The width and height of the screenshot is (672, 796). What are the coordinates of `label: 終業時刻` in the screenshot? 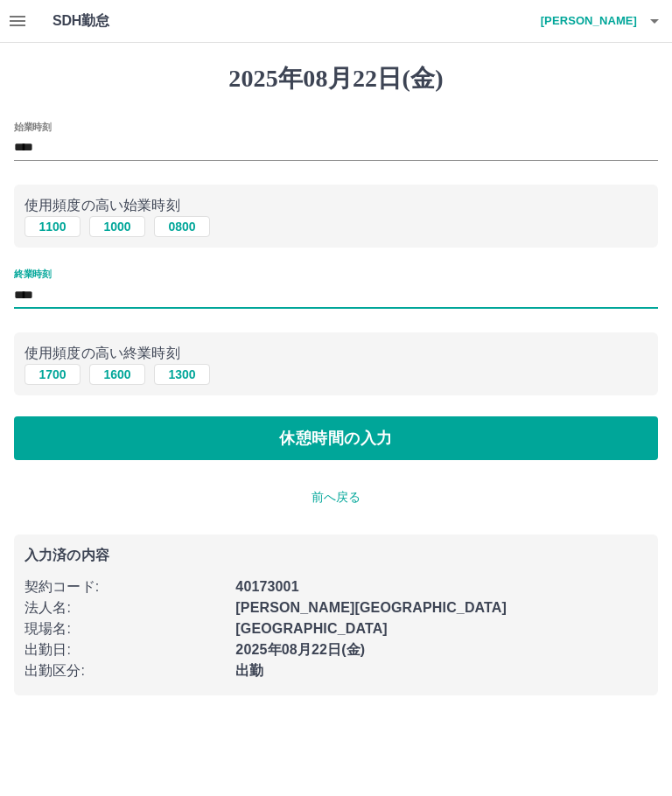 It's located at (32, 274).